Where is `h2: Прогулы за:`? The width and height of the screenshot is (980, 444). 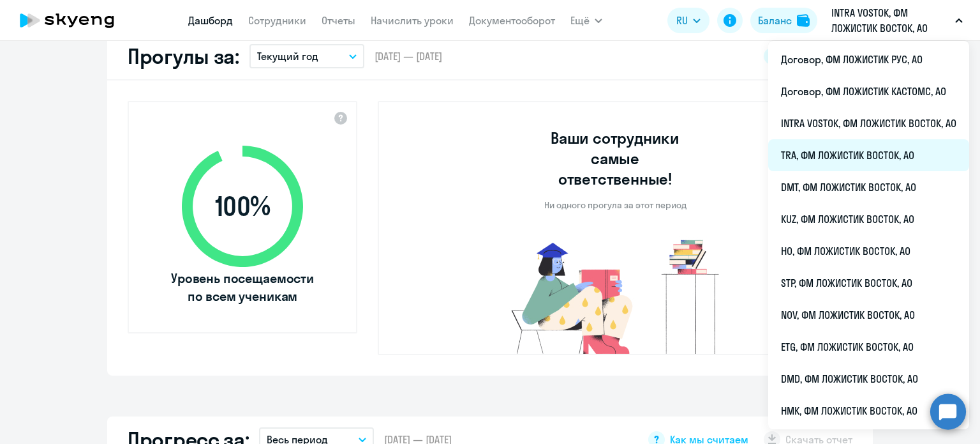
h2: Прогулы за: is located at coordinates (183, 56).